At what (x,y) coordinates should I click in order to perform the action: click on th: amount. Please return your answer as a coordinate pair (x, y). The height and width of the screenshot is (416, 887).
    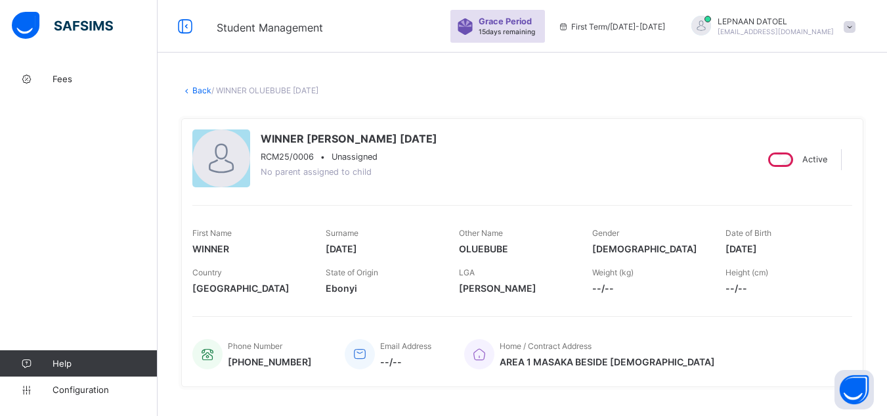
    Looking at the image, I should click on (762, 211).